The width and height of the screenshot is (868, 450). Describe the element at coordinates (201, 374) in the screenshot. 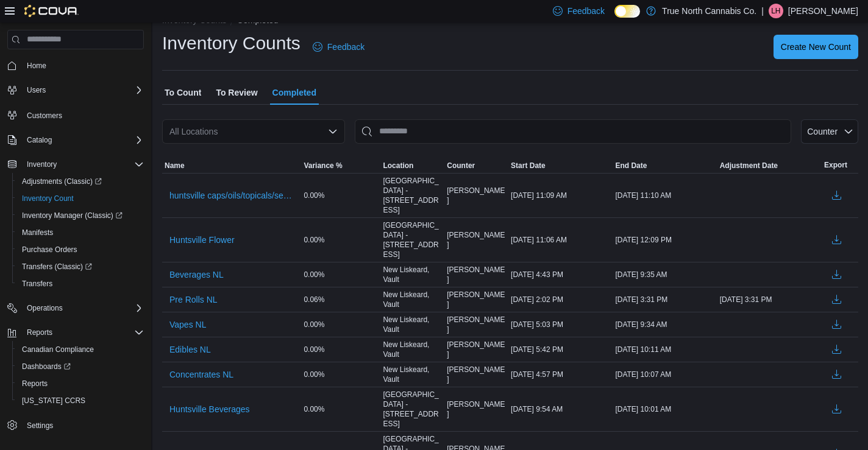

I see `button: Concentrates NL` at that location.